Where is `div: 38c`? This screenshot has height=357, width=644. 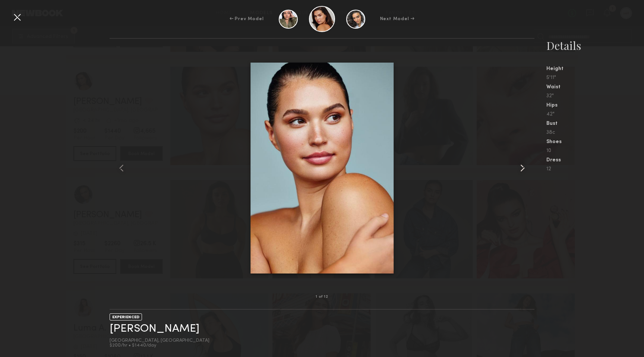
div: 38c is located at coordinates (595, 133).